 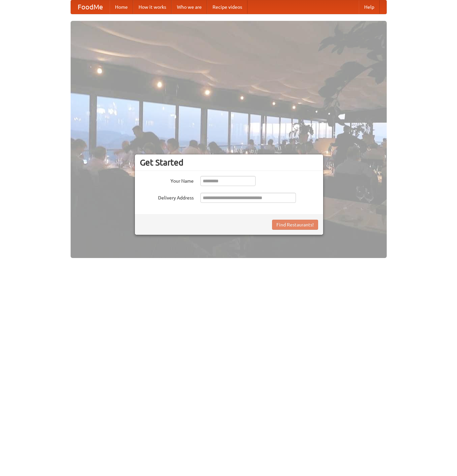 I want to click on a: How it works, so click(x=152, y=7).